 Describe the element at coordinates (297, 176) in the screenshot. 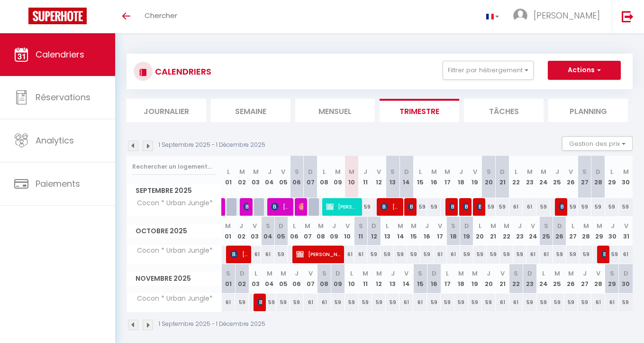

I see `th: 06` at that location.